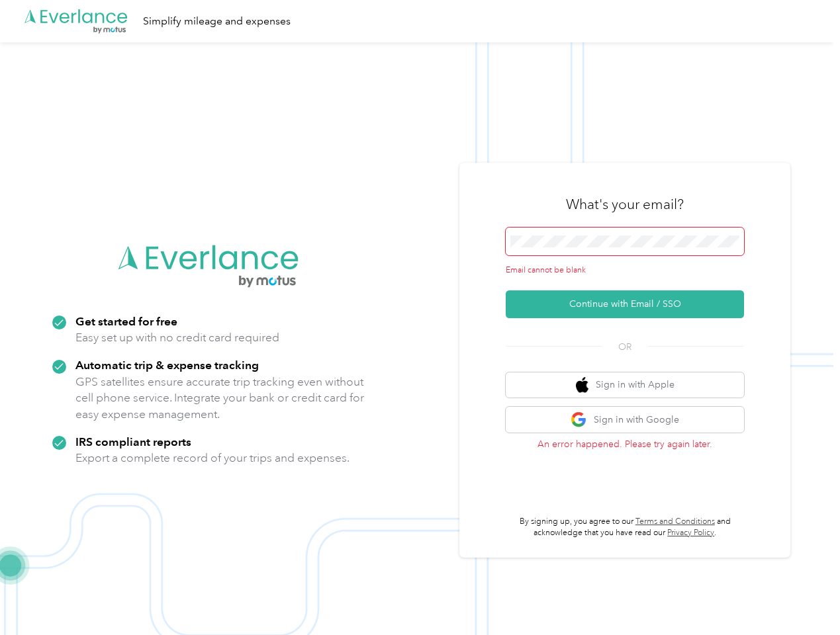 Image resolution: width=840 pixels, height=635 pixels. I want to click on p: Easy set up with no credit card required, so click(177, 338).